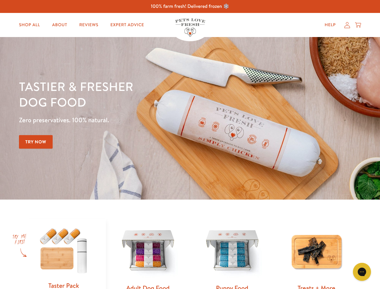 Image resolution: width=380 pixels, height=289 pixels. Describe the element at coordinates (190, 27) in the screenshot. I see `img: Pets Love Fresh` at that location.